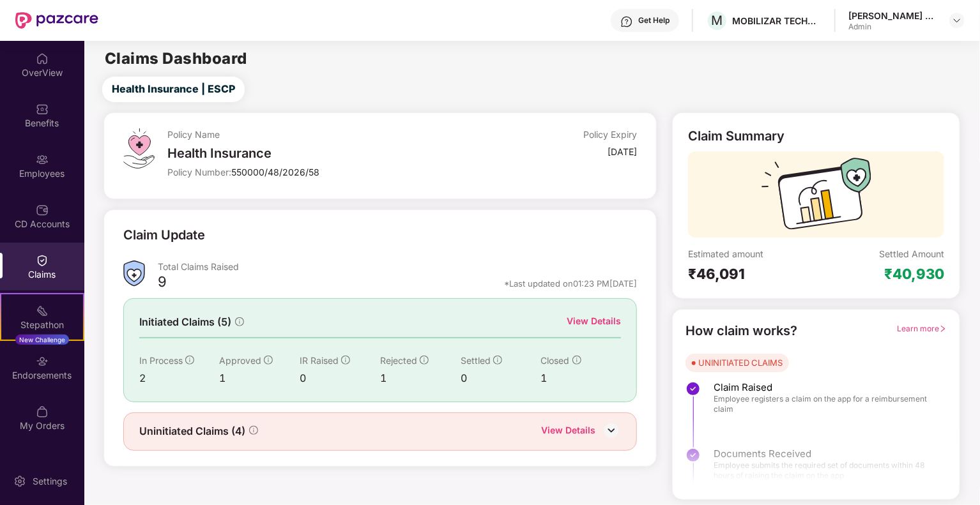 This screenshot has width=980, height=505. I want to click on img: svg+xml;base64,PHN2ZyBpZD0iQ2xhaW0iIHhtbG5zPSJodHRwOi8vd3d3LnczLm9yZy8yMDAwL3N2ZyIgd2lkdGg9IjIwIi..., so click(42, 261).